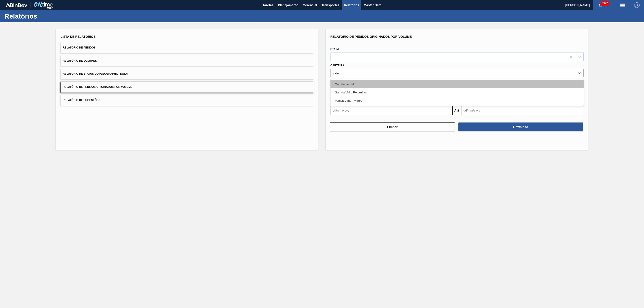 This screenshot has width=644, height=308. What do you see at coordinates (604, 3) in the screenshot?
I see `span: 3397` at bounding box center [604, 3].